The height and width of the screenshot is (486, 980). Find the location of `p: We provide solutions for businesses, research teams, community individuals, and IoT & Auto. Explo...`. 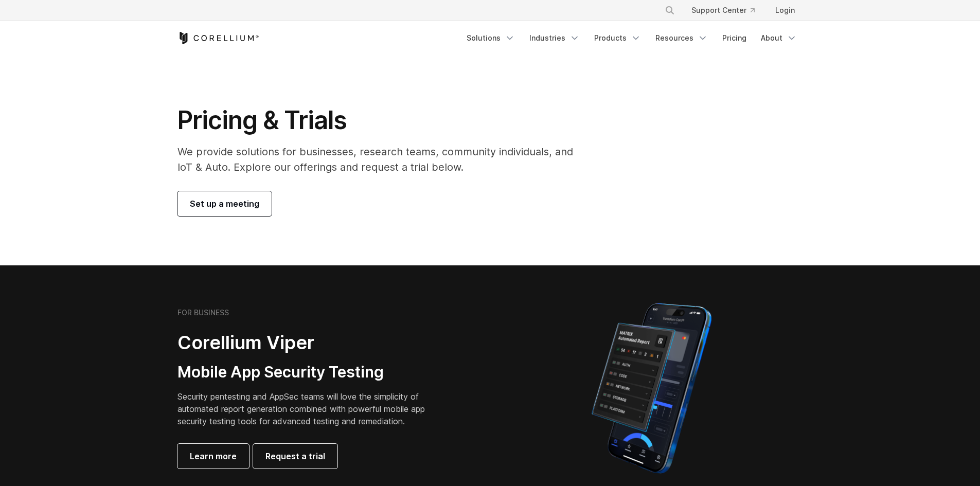

p: We provide solutions for businesses, research teams, community individuals, and IoT & Auto. Explo... is located at coordinates (382, 159).